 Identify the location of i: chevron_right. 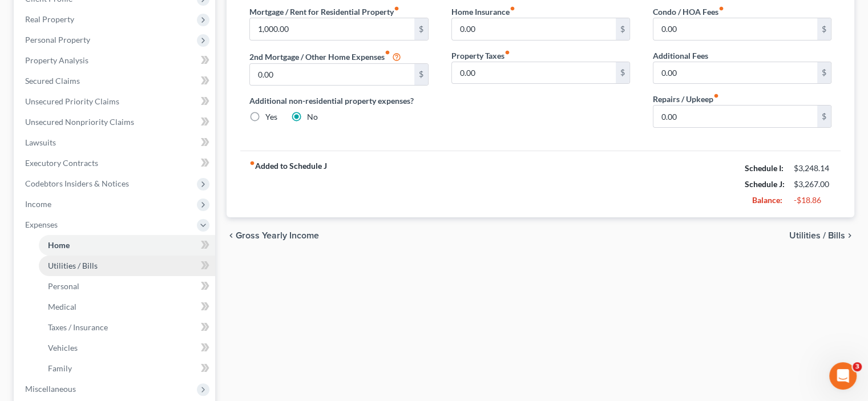
(849, 235).